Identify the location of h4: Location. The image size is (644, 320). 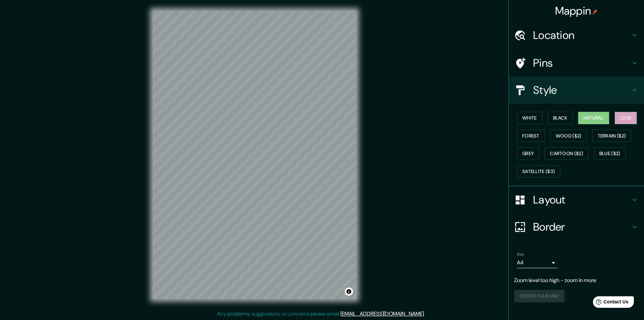
(582, 35).